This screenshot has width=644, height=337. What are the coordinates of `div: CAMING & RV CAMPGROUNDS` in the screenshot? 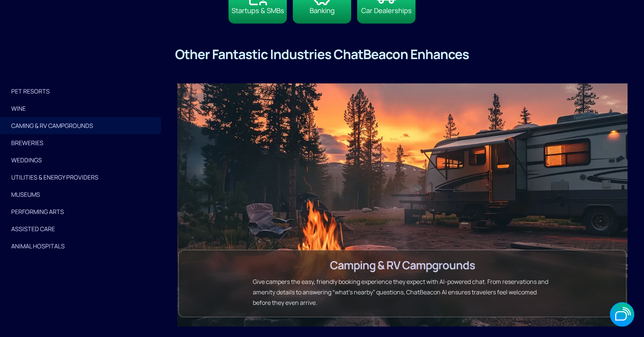 It's located at (80, 126).